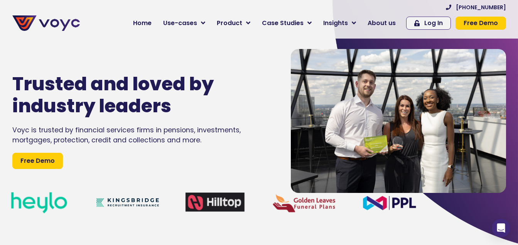  I want to click on h1: Trusted and loved by industry leaders, so click(128, 95).